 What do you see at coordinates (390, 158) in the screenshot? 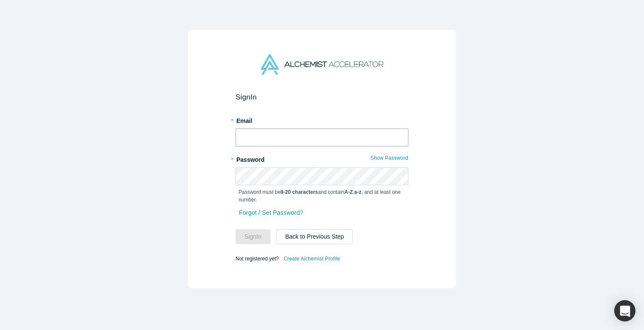
I see `button: Show Password` at bounding box center [390, 158].